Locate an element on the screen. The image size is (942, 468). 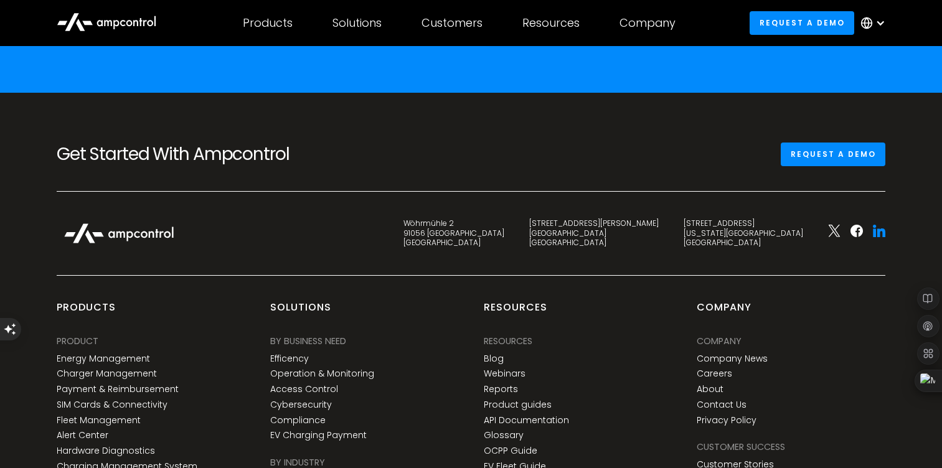
a: Alert Center is located at coordinates (82, 435).